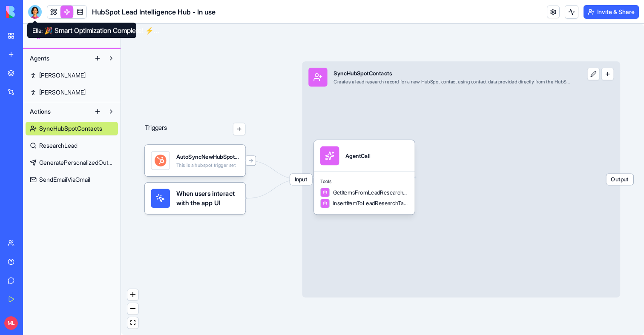 The height and width of the screenshot is (335, 644). What do you see at coordinates (461, 179) in the screenshot?
I see `div: InputSyncHubSpotContactsCreates a lead research record for a new HubSpot contact using contact da...` at bounding box center [461, 179].